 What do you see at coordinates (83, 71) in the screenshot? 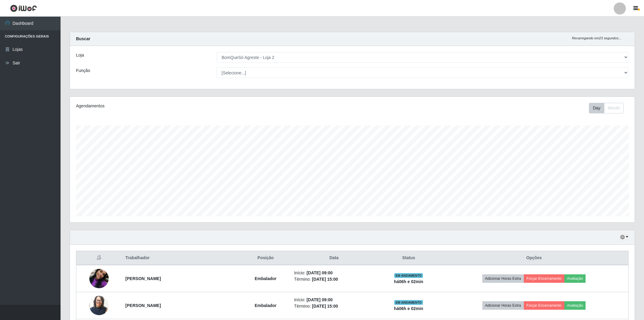
I see `label: Função` at bounding box center [83, 71].